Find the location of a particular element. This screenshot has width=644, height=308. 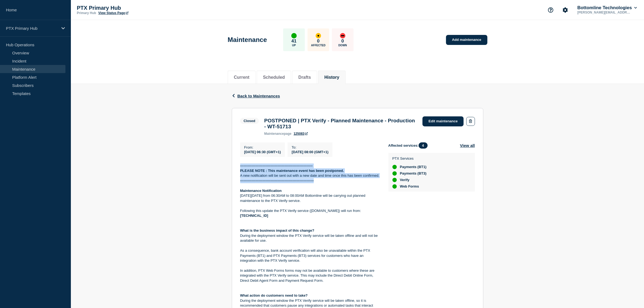

p: A new notification will be sent out with a new date and time once this has been confirmed. is located at coordinates (310, 176).